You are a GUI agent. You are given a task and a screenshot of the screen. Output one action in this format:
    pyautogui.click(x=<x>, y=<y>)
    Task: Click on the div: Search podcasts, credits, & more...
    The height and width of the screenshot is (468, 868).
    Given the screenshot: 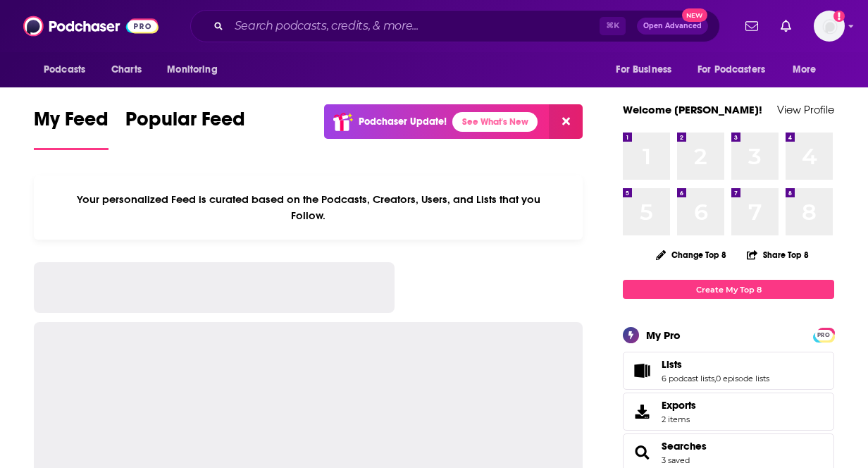 What is the action you would take?
    pyautogui.click(x=456, y=26)
    